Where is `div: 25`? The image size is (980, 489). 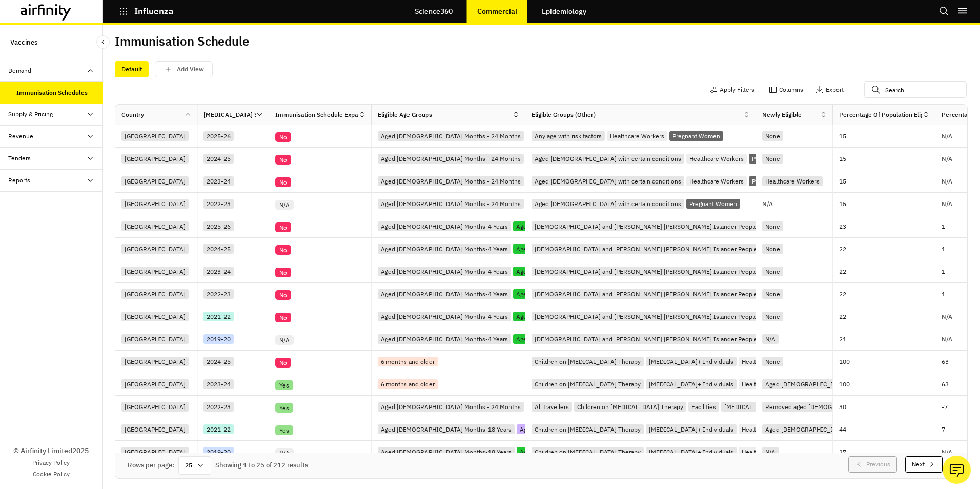
div: 25 is located at coordinates (194, 465).